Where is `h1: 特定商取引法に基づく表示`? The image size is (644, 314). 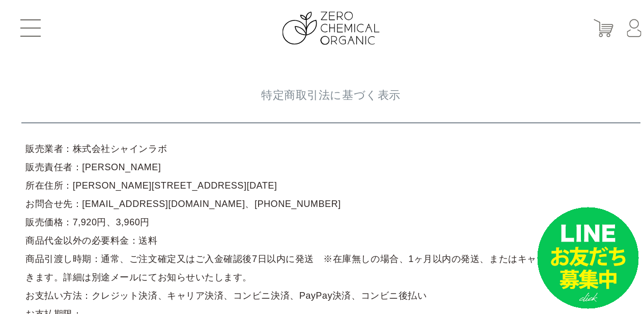
h1: 特定商取引法に基づく表示 is located at coordinates (331, 96).